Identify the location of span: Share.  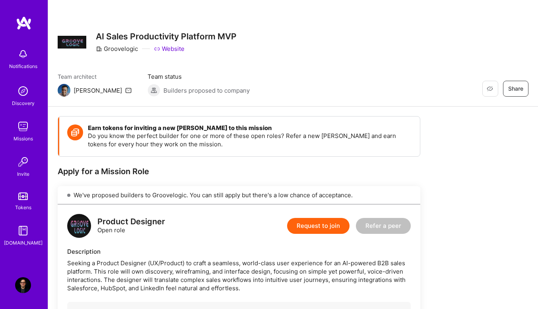
(516, 89).